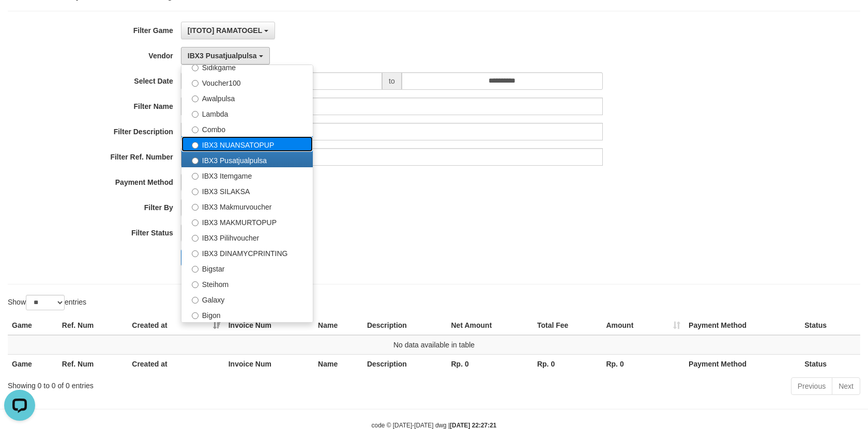 This screenshot has height=429, width=868. What do you see at coordinates (247, 268) in the screenshot?
I see `label: Bigstar` at bounding box center [247, 268].